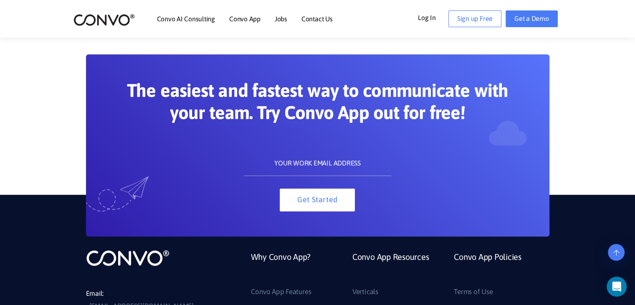 This screenshot has height=305, width=635. What do you see at coordinates (104, 20) in the screenshot?
I see `img: logo_2.png` at bounding box center [104, 20].